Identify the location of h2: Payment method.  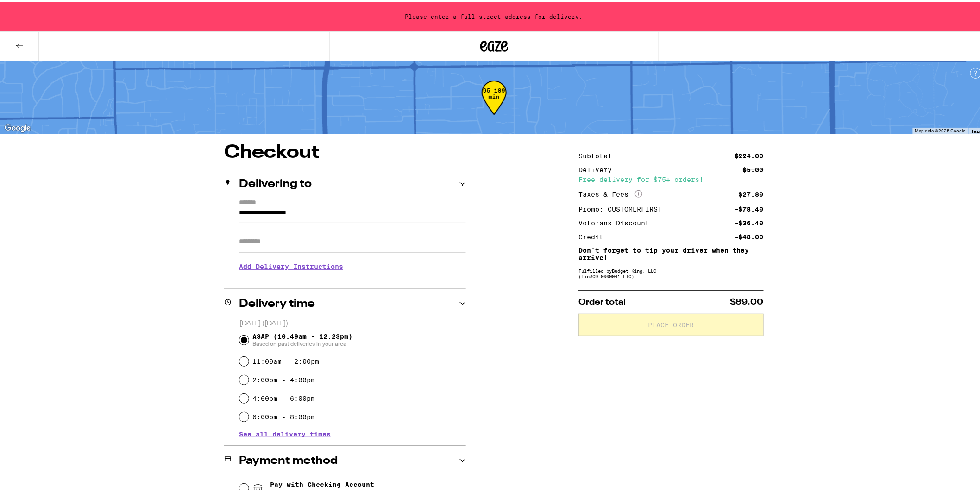
(288, 459).